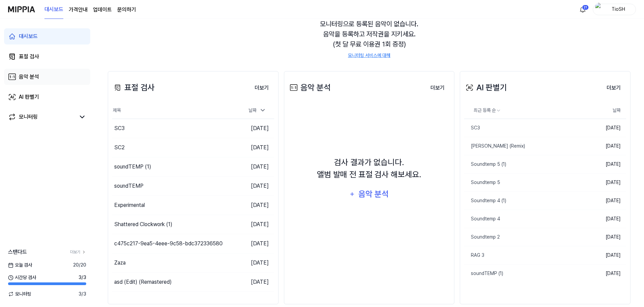 This screenshot has width=644, height=307. I want to click on div: Soundtemp 5 (1), so click(485, 164).